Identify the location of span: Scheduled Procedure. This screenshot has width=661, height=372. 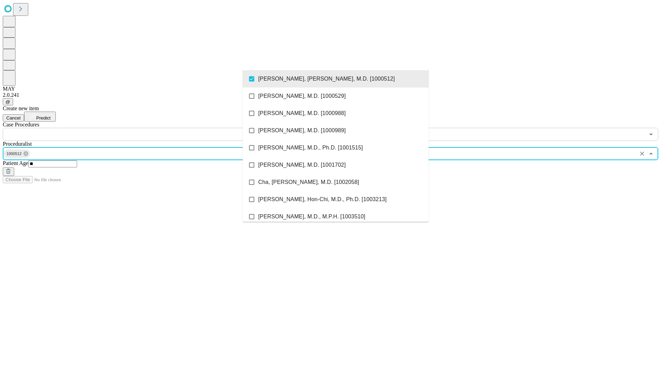
(21, 124).